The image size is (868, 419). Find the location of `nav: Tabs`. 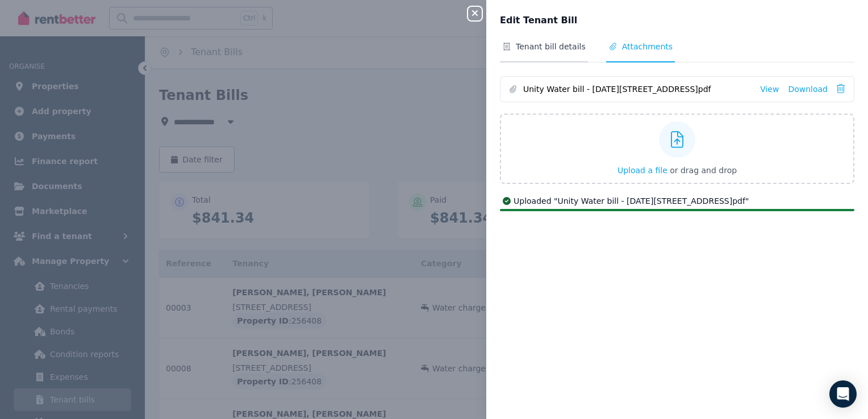

nav: Tabs is located at coordinates (677, 52).